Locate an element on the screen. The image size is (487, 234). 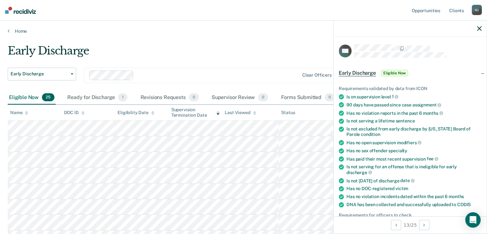
a: Home is located at coordinates (243, 31).